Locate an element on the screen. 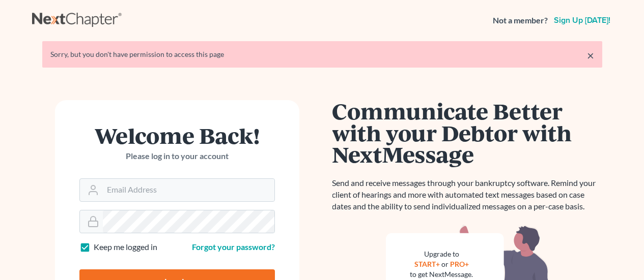 Image resolution: width=644 pixels, height=280 pixels. span: or is located at coordinates (445, 264).